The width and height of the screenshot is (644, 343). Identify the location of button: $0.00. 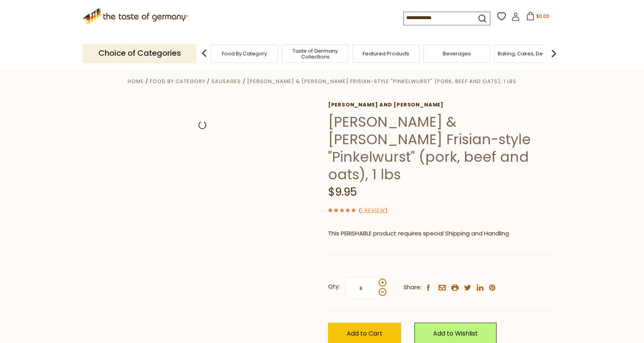
(538, 18).